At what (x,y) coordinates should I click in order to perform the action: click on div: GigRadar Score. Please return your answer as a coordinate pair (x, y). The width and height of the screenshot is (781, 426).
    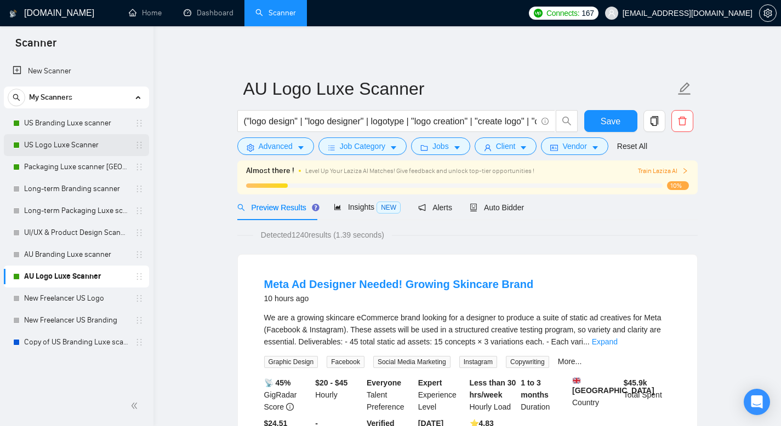
    Looking at the image, I should click on (288, 395).